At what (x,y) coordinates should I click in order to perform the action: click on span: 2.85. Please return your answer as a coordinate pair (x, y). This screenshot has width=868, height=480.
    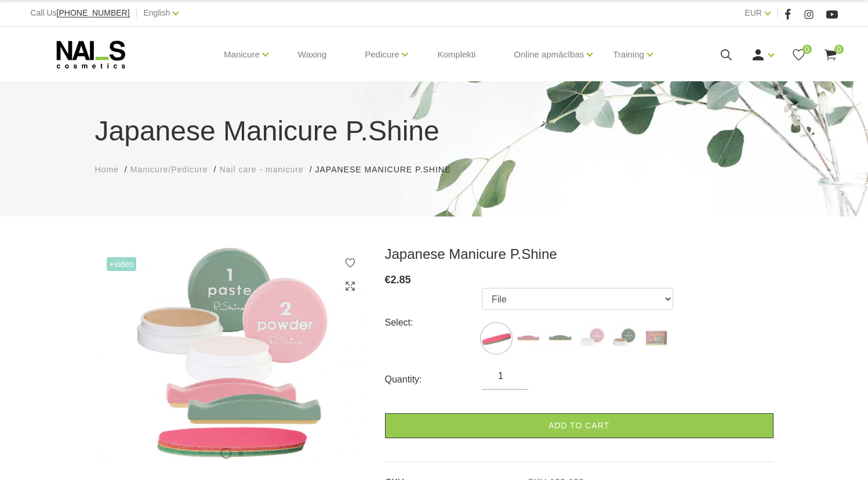
    Looking at the image, I should click on (400, 280).